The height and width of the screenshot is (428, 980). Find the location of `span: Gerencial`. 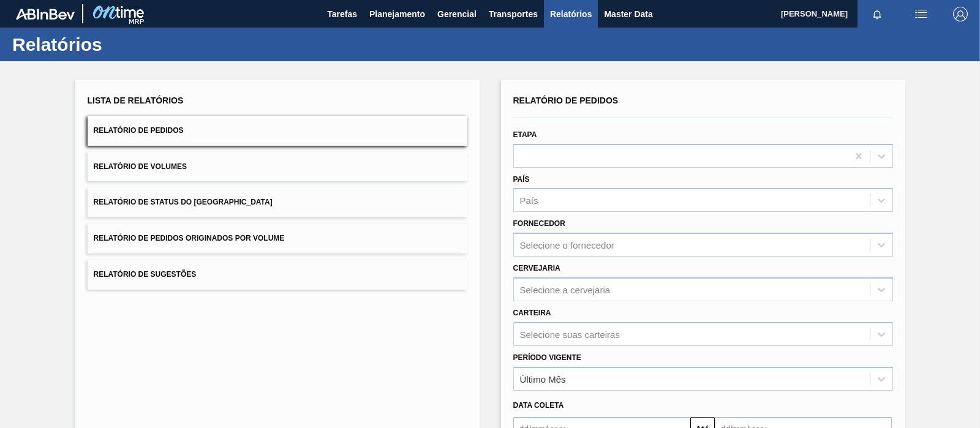

span: Gerencial is located at coordinates (457, 14).